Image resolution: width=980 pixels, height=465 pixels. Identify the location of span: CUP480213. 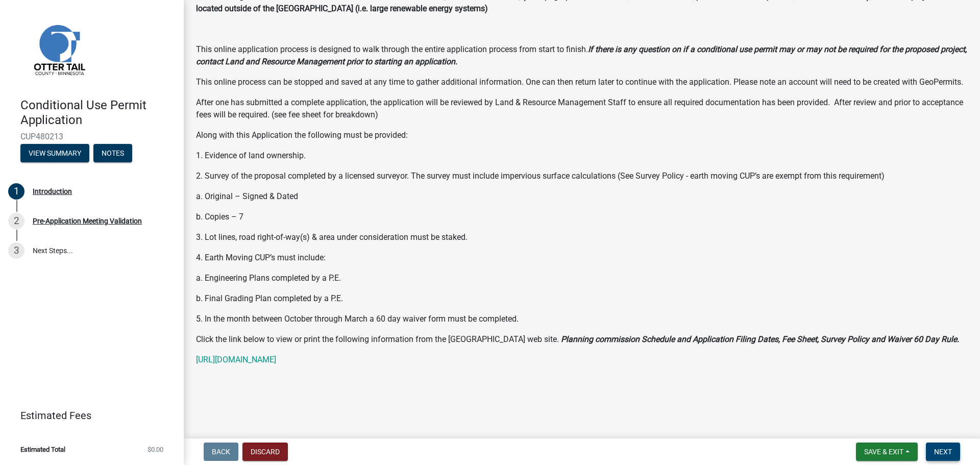
(92, 137).